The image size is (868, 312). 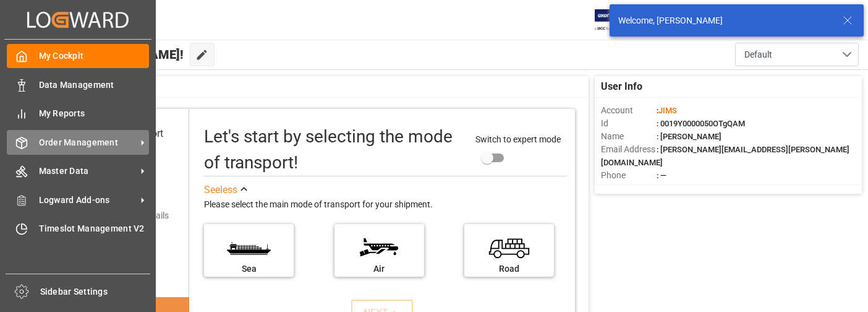 I want to click on span: My Reports, so click(x=94, y=113).